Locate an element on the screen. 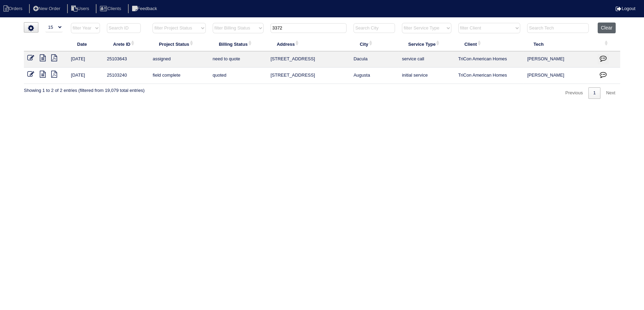 This screenshot has width=644, height=310. td: quoted is located at coordinates (238, 75).